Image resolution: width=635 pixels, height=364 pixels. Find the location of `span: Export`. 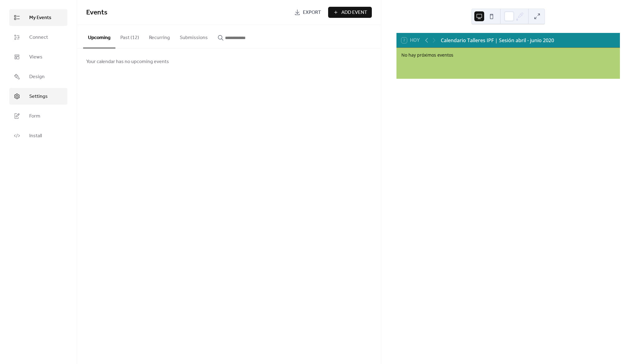

span: Export is located at coordinates (312, 12).